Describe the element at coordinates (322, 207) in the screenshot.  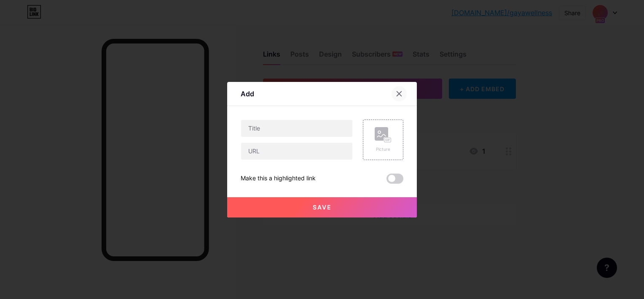
I see `button: Save` at that location.